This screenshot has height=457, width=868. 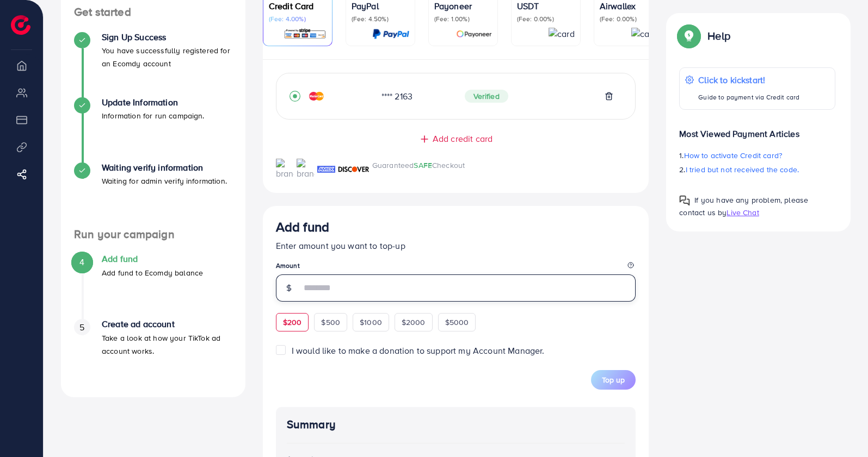 What do you see at coordinates (153, 102) in the screenshot?
I see `h4: Update Information` at bounding box center [153, 102].